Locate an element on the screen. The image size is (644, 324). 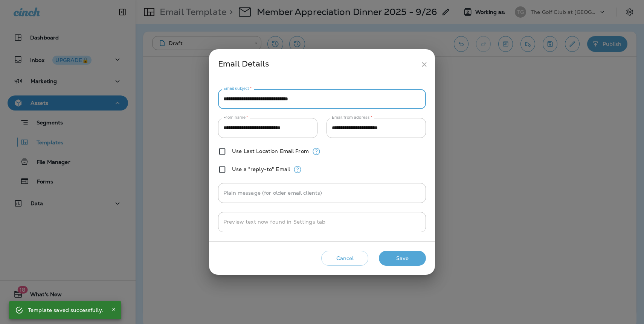
label: Email from address is located at coordinates (352, 117).